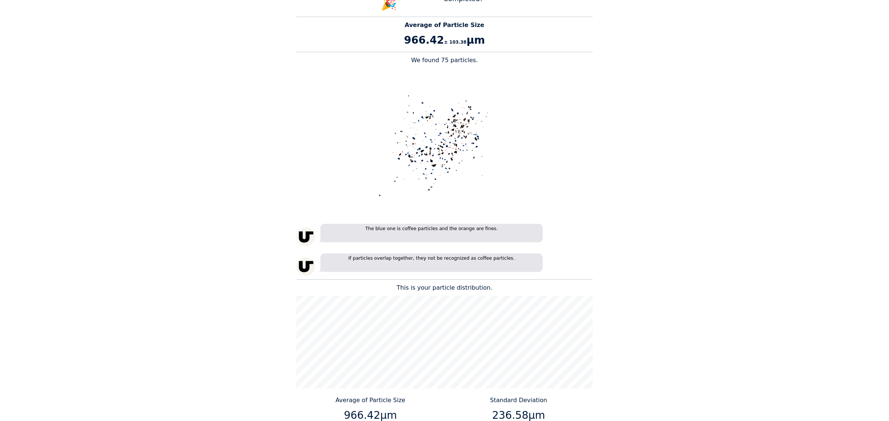  I want to click on p: We found 75 particles., so click(444, 60).